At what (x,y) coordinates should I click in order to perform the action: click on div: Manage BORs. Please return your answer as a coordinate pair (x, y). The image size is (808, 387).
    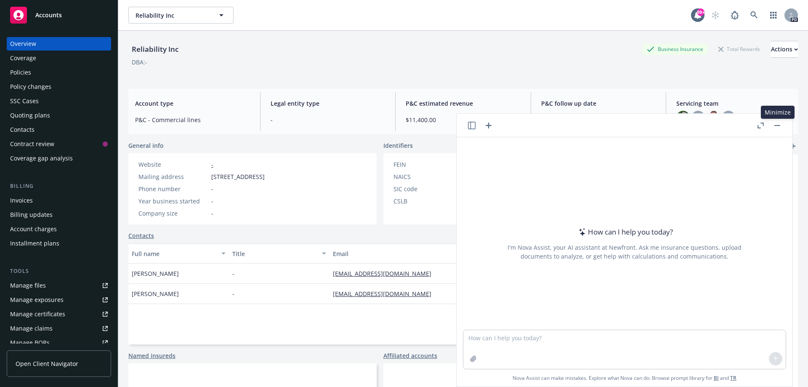
    Looking at the image, I should click on (30, 343).